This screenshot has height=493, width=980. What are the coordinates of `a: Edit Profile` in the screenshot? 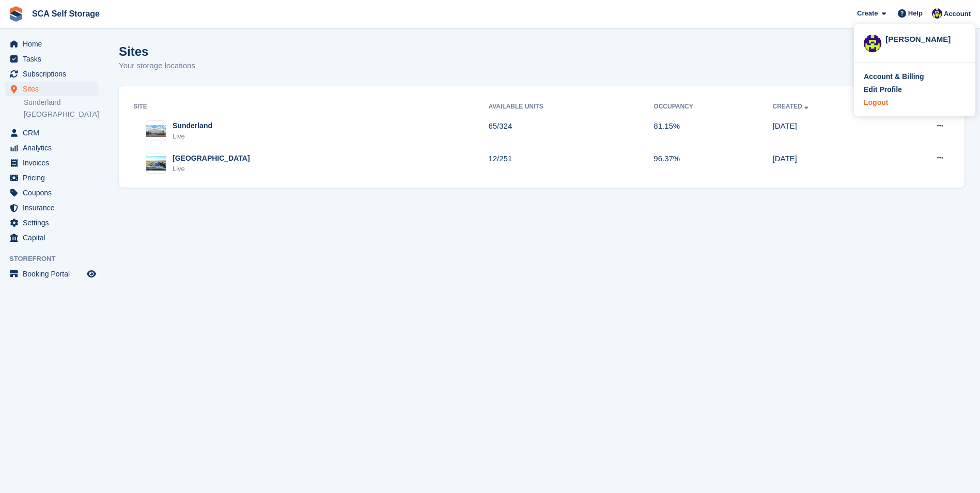 It's located at (914, 89).